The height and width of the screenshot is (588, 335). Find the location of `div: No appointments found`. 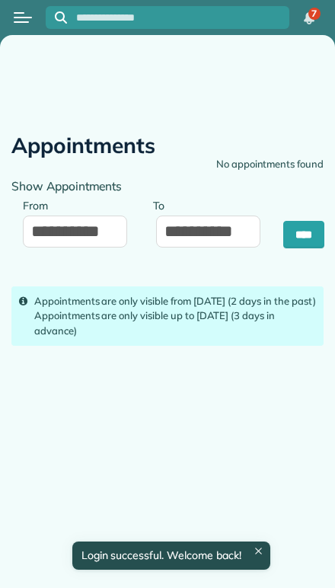

div: No appointments found is located at coordinates (269, 164).